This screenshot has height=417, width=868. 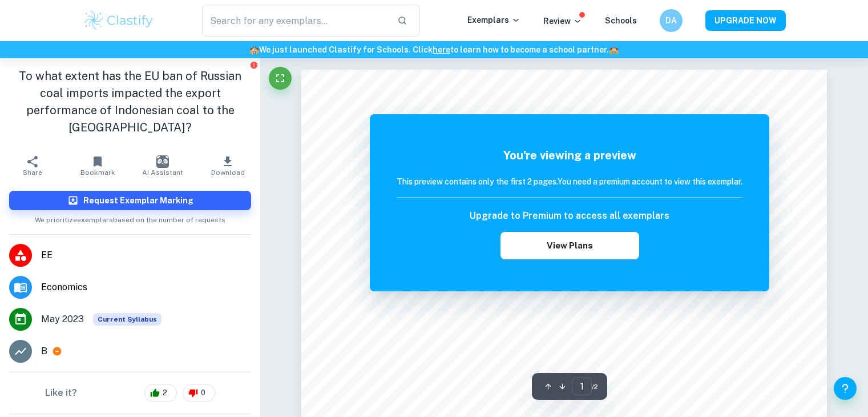 What do you see at coordinates (63, 319) in the screenshot?
I see `span: May 2023` at bounding box center [63, 319].